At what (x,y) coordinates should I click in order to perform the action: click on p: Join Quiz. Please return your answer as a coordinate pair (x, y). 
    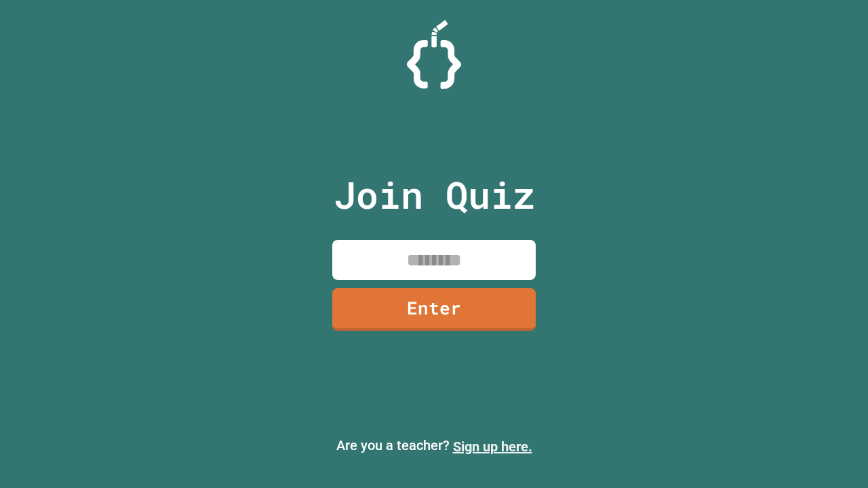
    Looking at the image, I should click on (434, 195).